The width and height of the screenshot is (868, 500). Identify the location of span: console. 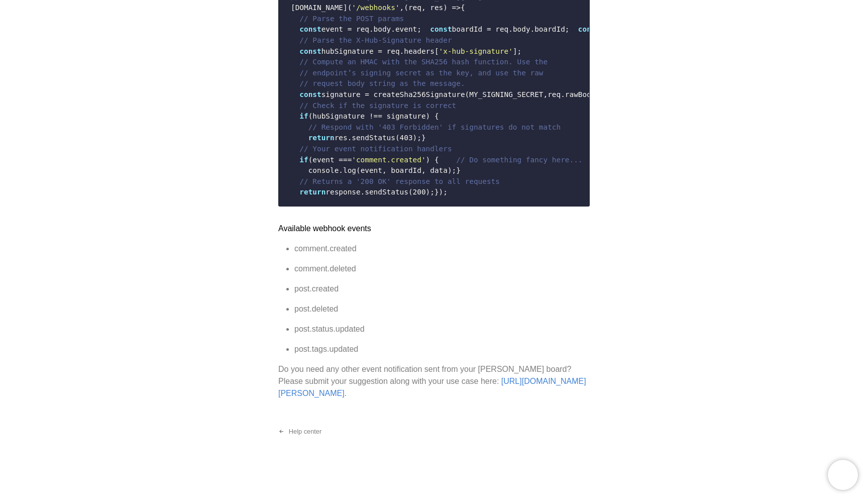
(324, 171).